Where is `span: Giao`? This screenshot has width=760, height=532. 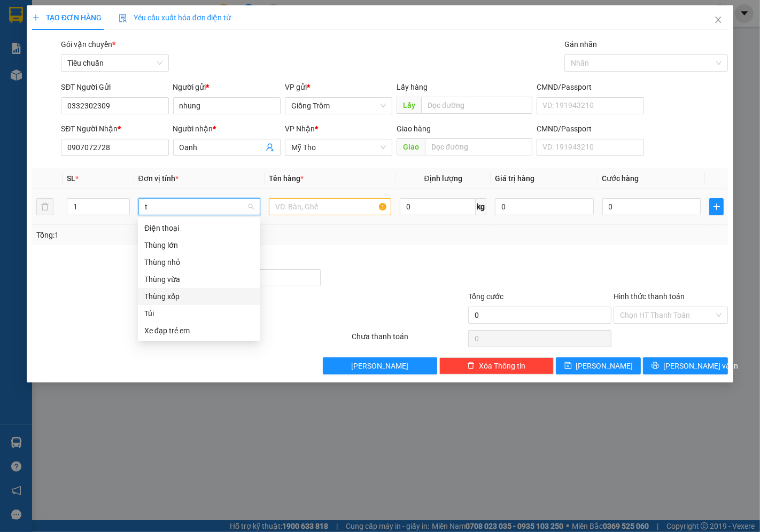
span: Giao is located at coordinates (410, 147).